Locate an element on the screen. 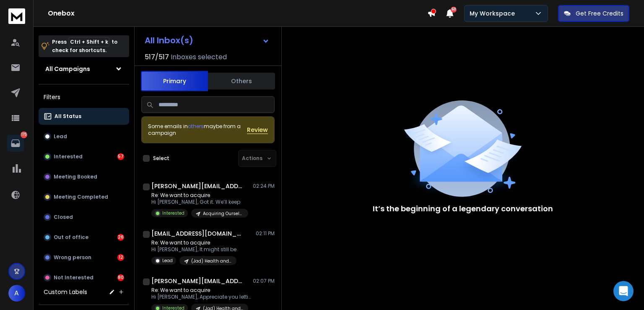  span: 50 is located at coordinates (454, 9).